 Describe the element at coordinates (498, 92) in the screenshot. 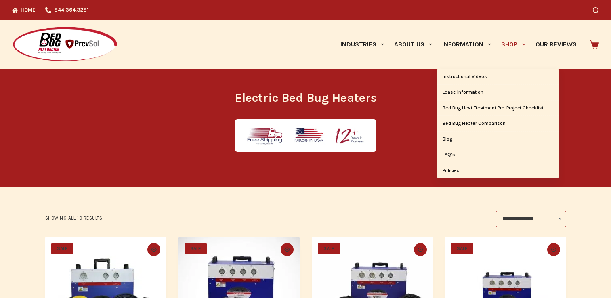

I see `a: Lease Information` at that location.